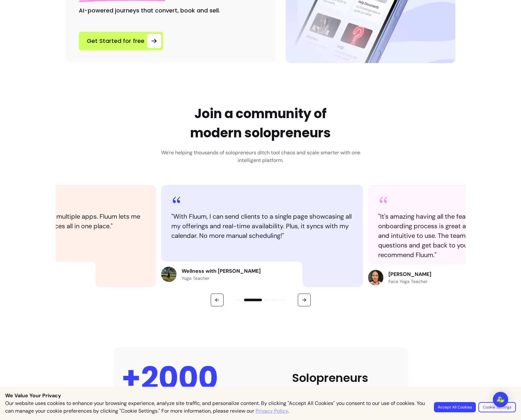 Image resolution: width=521 pixels, height=420 pixels. I want to click on p: We Value Your Privacy, so click(260, 396).